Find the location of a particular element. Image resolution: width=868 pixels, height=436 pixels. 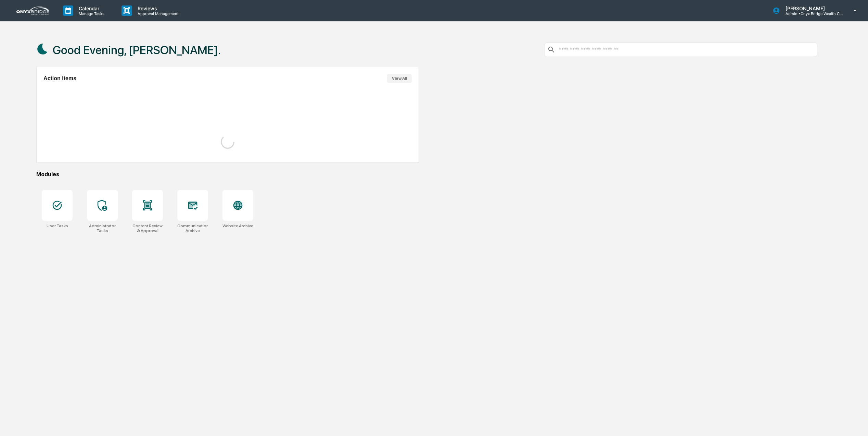

button: View All is located at coordinates (400, 79).